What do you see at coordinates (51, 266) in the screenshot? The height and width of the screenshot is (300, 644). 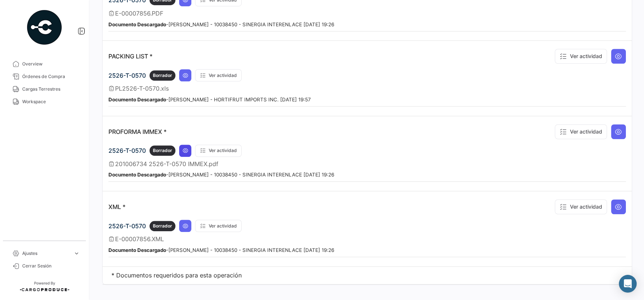 I see `span: Cerrar Sesión` at bounding box center [51, 266].